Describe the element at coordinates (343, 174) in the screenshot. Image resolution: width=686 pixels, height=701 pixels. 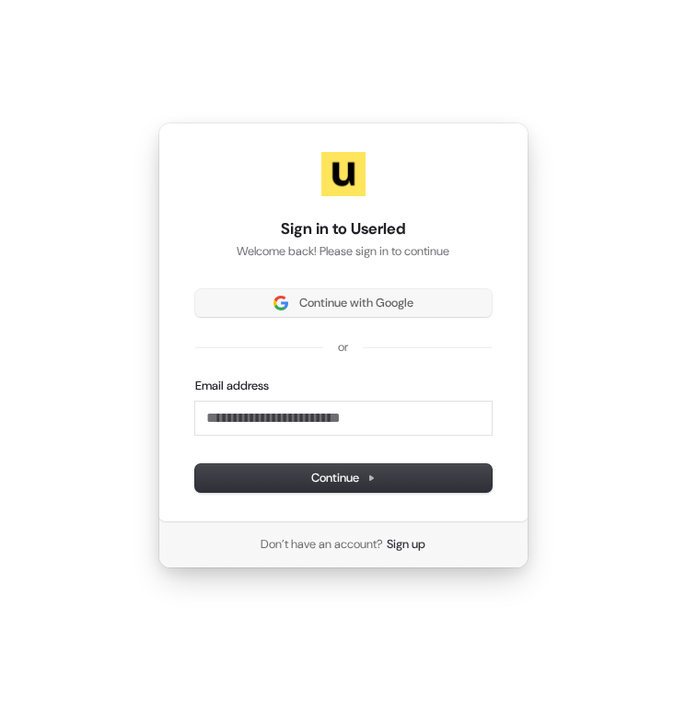
I see `img: Userled` at that location.